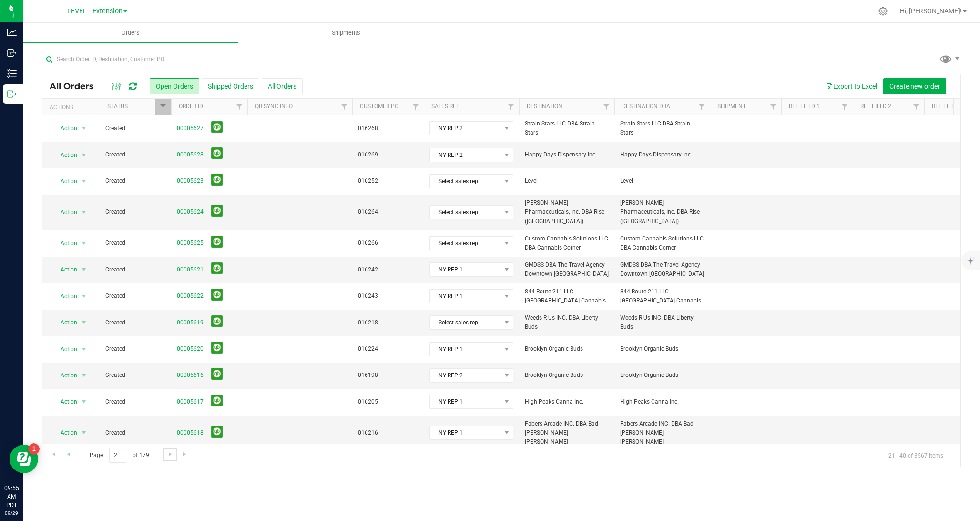 The image size is (980, 521). What do you see at coordinates (388, 243) in the screenshot?
I see `span: 016266` at bounding box center [388, 243].